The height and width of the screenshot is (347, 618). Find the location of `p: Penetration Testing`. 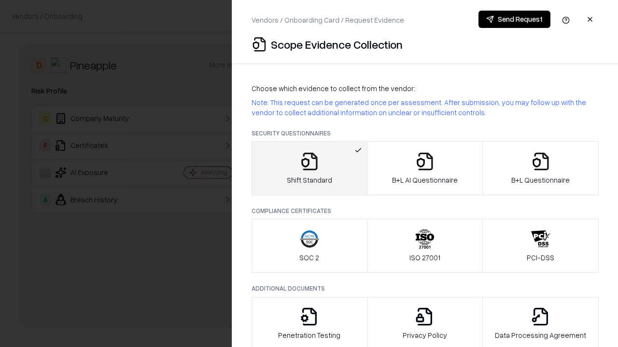

p: Penetration Testing is located at coordinates (309, 335).